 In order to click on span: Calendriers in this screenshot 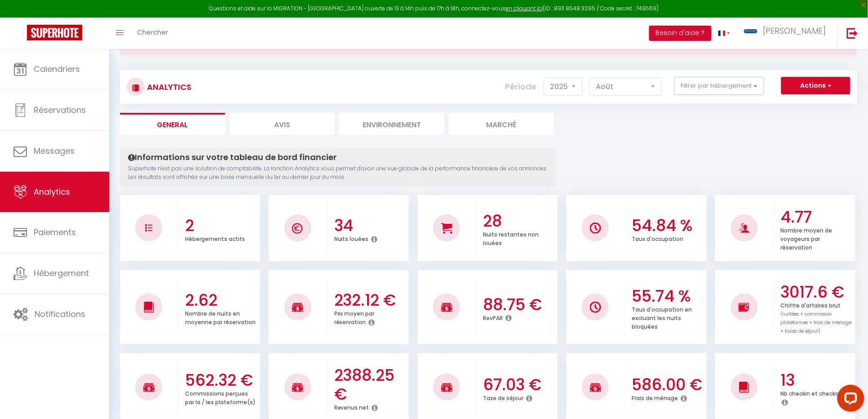, I will do `click(56, 69)`.